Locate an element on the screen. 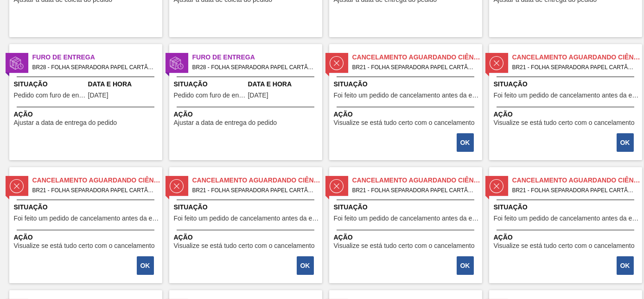 This screenshot has width=644, height=299. span: BR21 - FOLHA SEPARADORA PAPEL CARTÃO Pedido - 1873714 is located at coordinates (573, 191).